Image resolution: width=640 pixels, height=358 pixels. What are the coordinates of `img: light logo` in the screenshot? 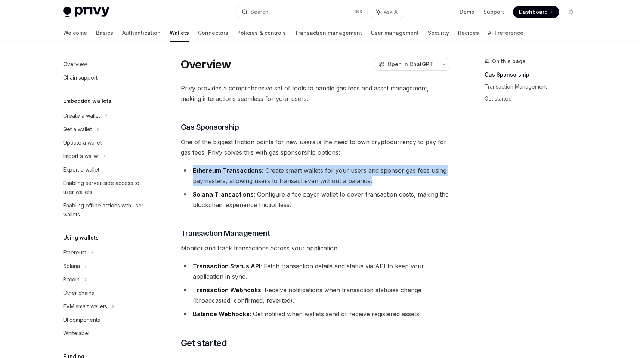 It's located at (86, 12).